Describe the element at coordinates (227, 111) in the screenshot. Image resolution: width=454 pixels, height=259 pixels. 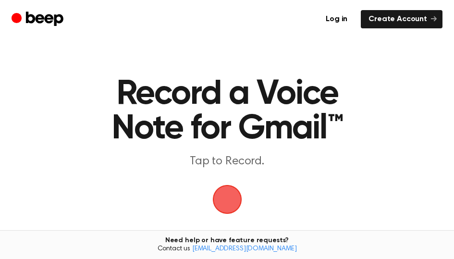
I see `h1: Record a Voice Note for Gmail™` at that location.